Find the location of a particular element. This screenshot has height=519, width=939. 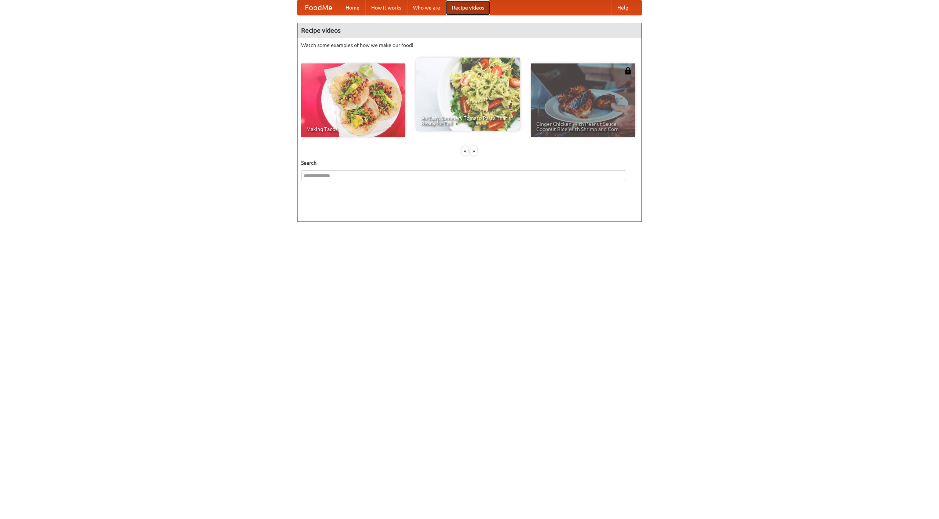

a: Help is located at coordinates (623, 8).